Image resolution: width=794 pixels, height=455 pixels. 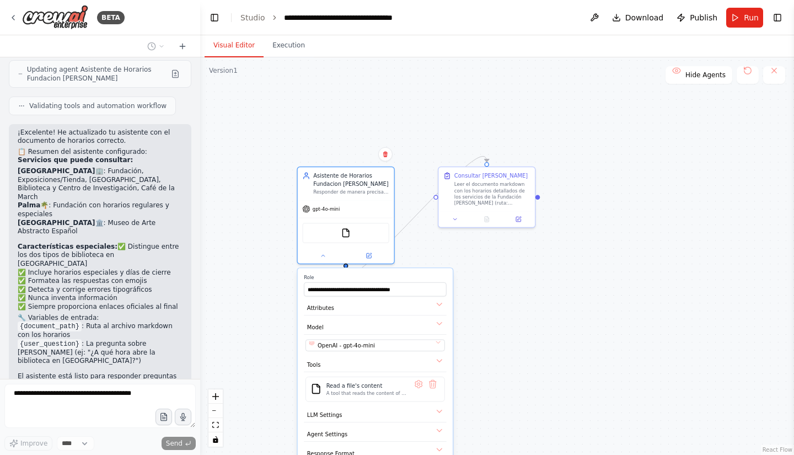 I want to click on p: ¡Excelente! He actualizado tu asistente con el documento de horarios correcto., so click(x=100, y=137).